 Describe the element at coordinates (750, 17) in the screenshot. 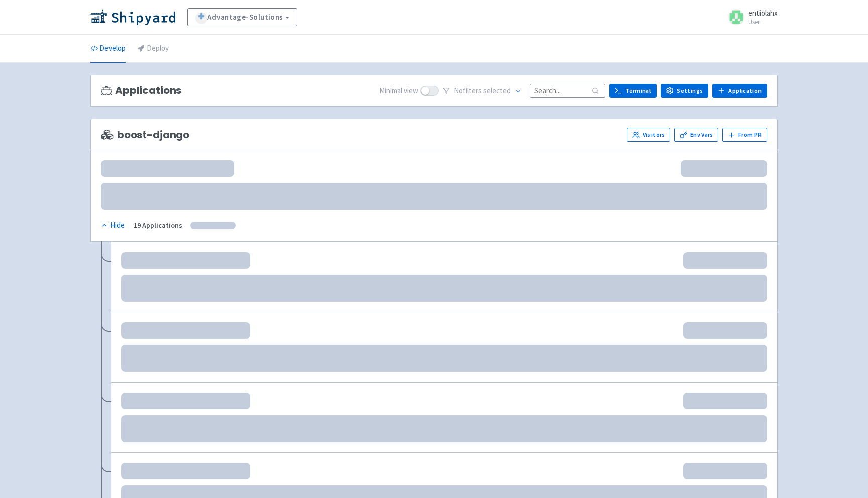

I see `a: entiolahx User` at that location.